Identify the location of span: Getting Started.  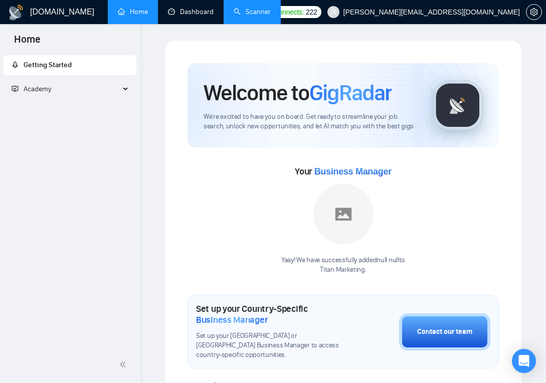
(48, 65).